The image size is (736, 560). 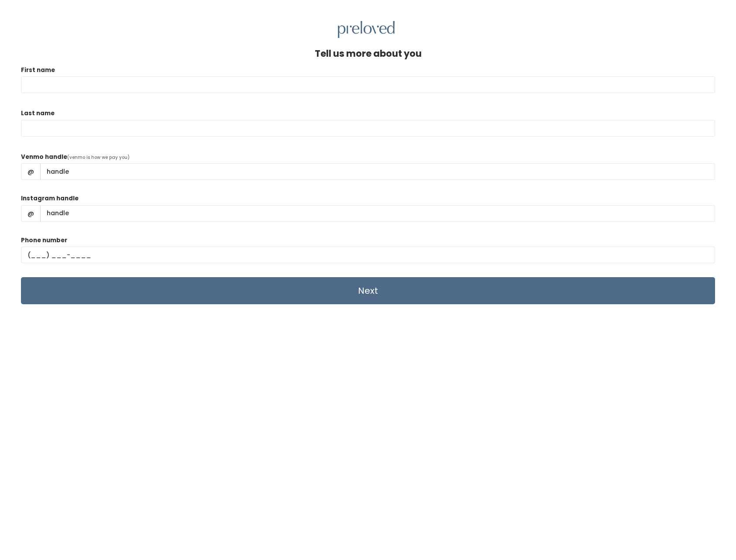 What do you see at coordinates (368, 53) in the screenshot?
I see `h4: Tell us more about you` at bounding box center [368, 53].